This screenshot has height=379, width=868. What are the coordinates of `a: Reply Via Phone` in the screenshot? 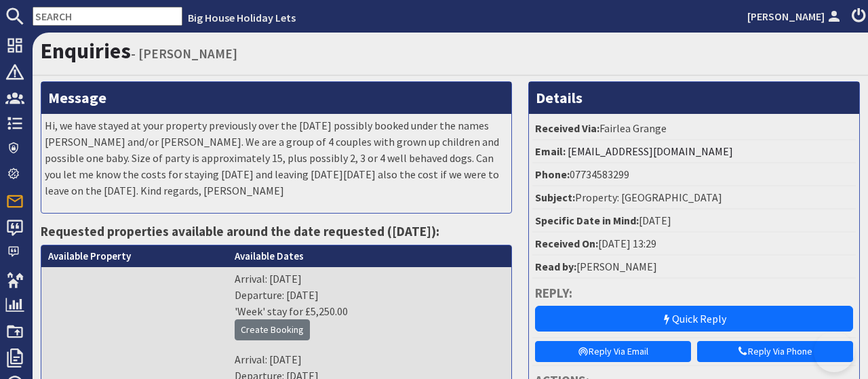 It's located at (774, 352).